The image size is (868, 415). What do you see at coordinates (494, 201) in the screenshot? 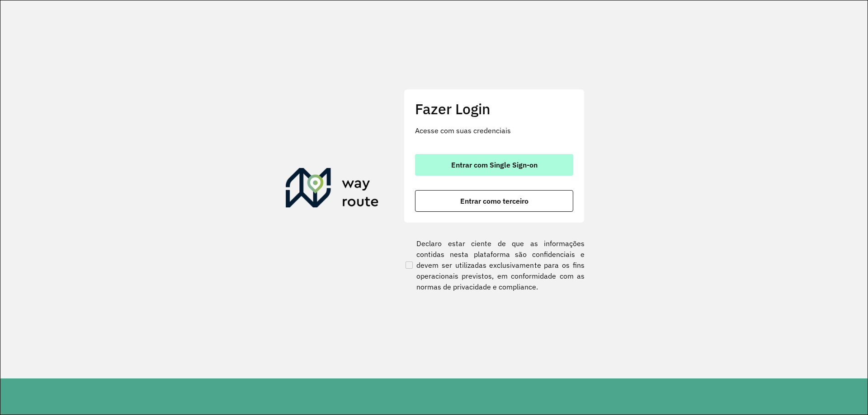
I see `span: Entrar como terceiro` at bounding box center [494, 201].